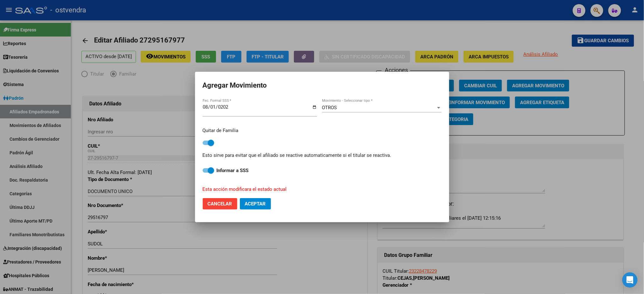  What do you see at coordinates (255, 204) in the screenshot?
I see `span: Aceptar` at bounding box center [255, 204].